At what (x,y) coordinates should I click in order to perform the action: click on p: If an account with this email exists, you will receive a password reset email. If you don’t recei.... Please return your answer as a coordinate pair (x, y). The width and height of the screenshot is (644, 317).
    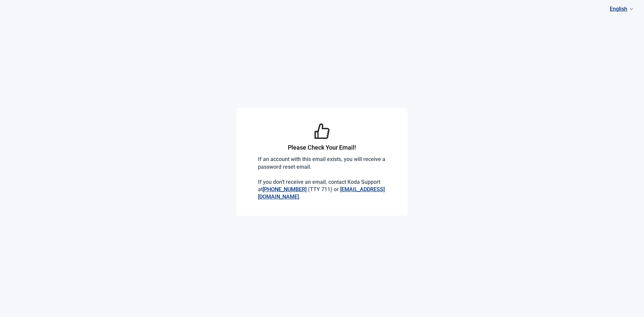
    Looking at the image, I should click on (322, 178).